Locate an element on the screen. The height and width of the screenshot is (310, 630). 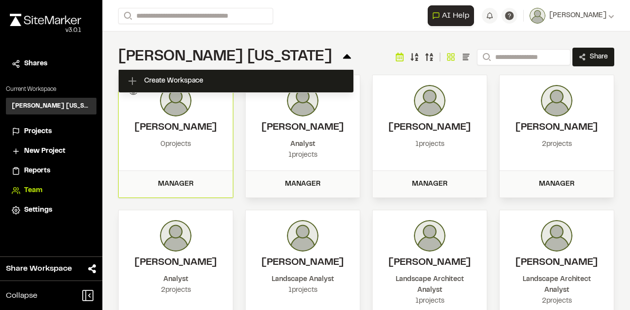
h2: Sara von Borstel is located at coordinates (557, 263).